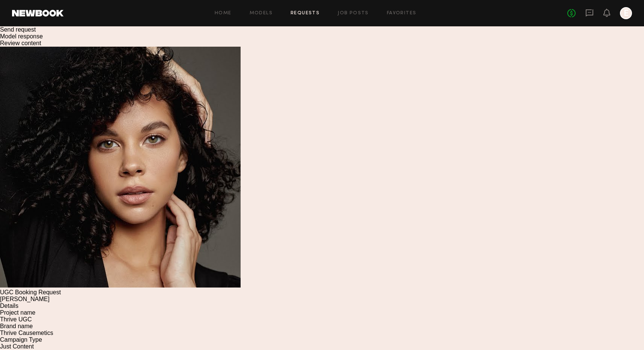 The height and width of the screenshot is (350, 644). Describe the element at coordinates (353, 13) in the screenshot. I see `a: Job Posts` at that location.